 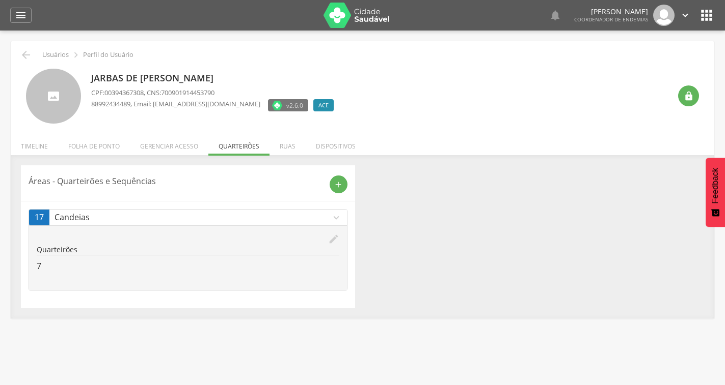 What do you see at coordinates (688, 96) in the screenshot?
I see `div: Resetar senha` at bounding box center [688, 96].